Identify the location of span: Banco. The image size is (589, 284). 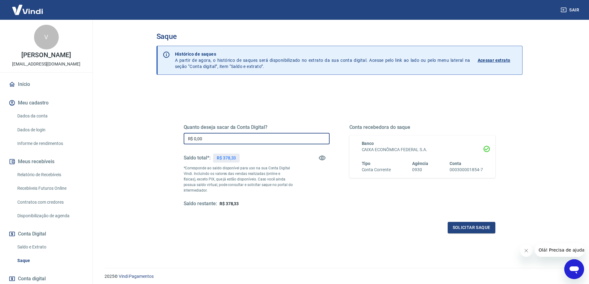
(368, 143).